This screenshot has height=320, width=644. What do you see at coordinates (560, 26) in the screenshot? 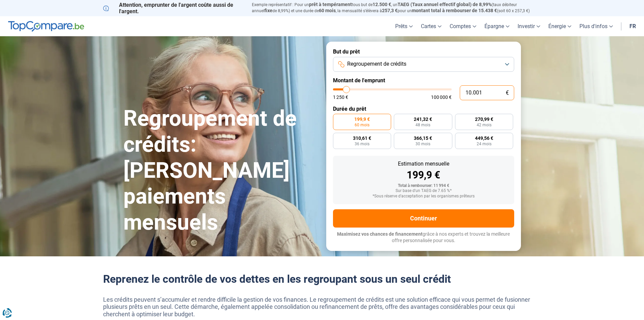
I see `a: Énergie` at bounding box center [560, 26].